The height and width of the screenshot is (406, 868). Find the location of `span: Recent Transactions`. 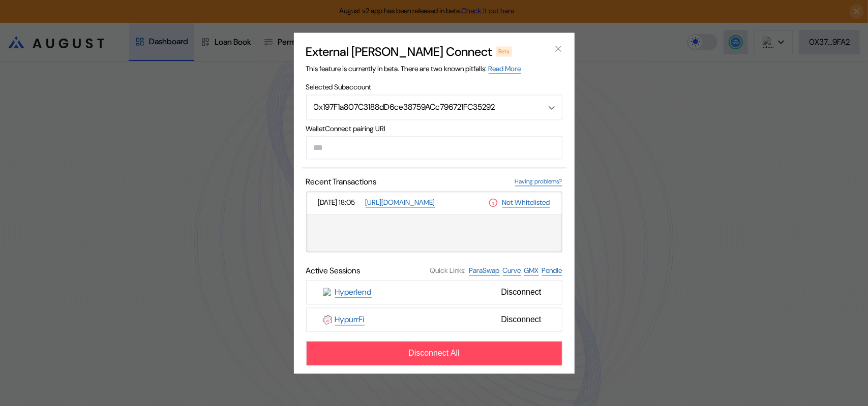

span: Recent Transactions is located at coordinates (342, 182).